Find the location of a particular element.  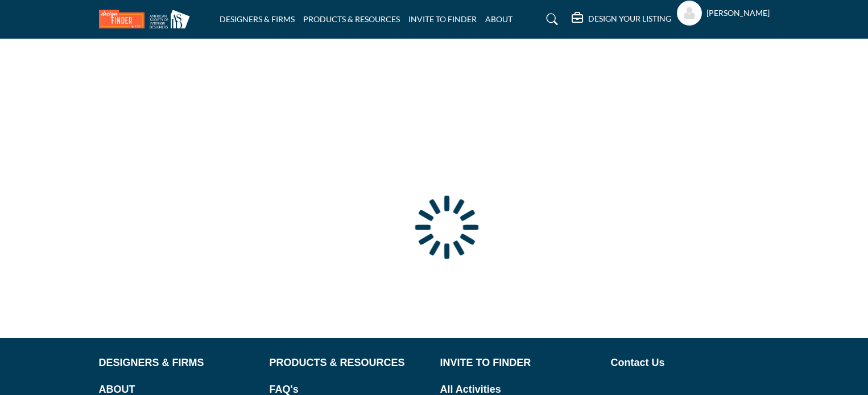

a: ABOUT is located at coordinates (499, 19).